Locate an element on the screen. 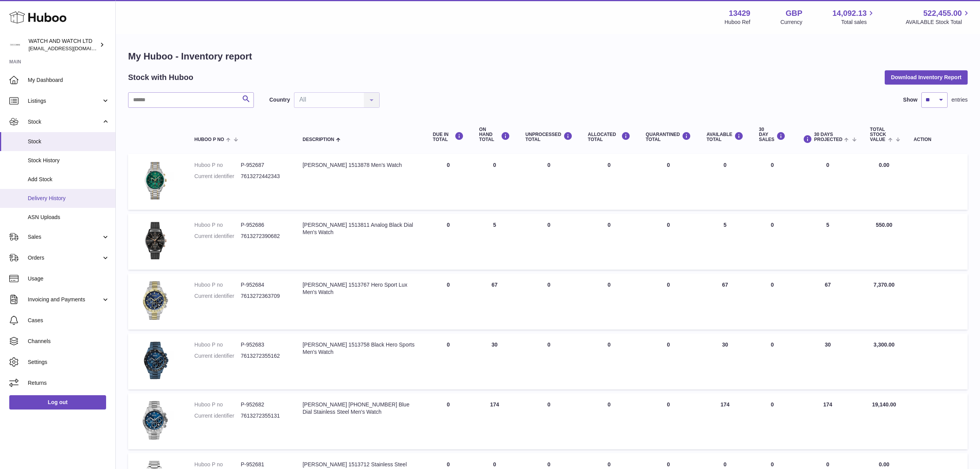  span: 19,140.00 is located at coordinates (884, 404).